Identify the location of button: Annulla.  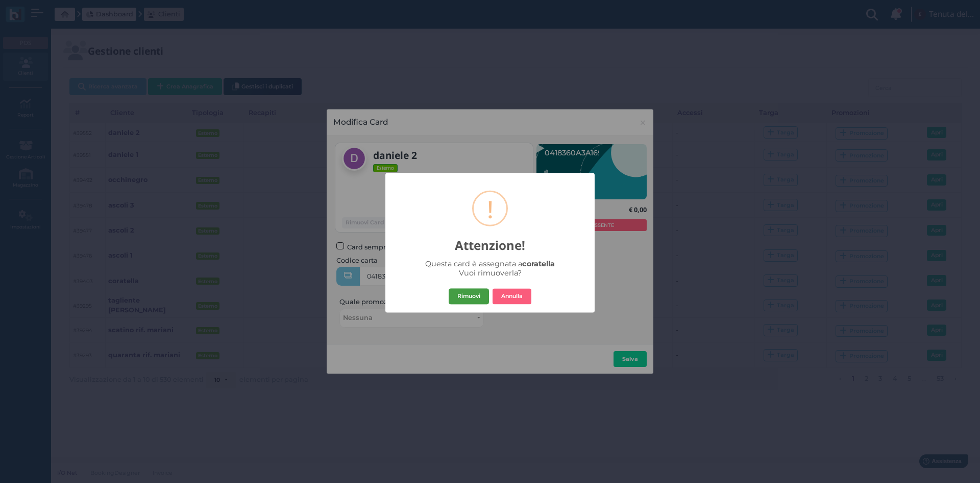
(512, 296).